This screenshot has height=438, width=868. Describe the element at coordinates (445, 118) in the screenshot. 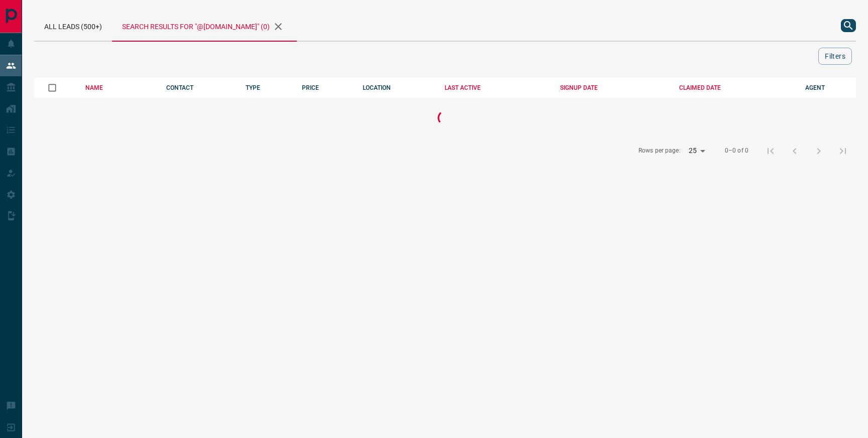

I see `div: Loading` at that location.